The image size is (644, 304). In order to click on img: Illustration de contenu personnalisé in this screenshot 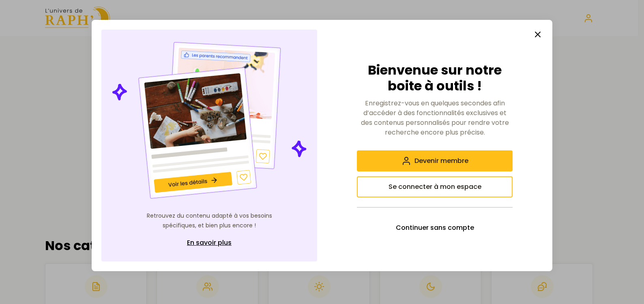, I will do `click(210, 120)`.